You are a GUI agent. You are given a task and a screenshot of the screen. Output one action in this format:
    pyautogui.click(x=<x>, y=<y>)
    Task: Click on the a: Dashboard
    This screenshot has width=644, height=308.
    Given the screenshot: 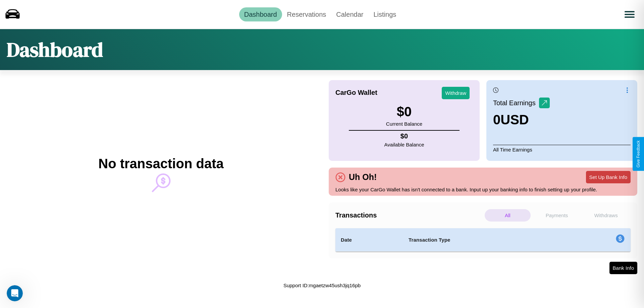 What is the action you would take?
    pyautogui.click(x=260, y=15)
    